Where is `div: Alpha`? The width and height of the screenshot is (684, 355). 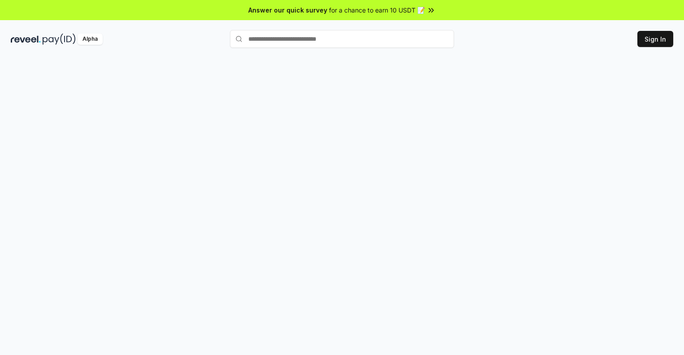 div: Alpha is located at coordinates (90, 39).